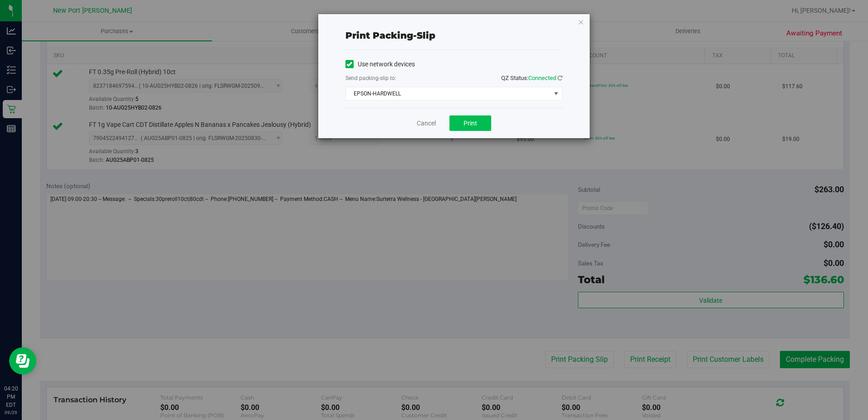  I want to click on button: Print, so click(470, 123).